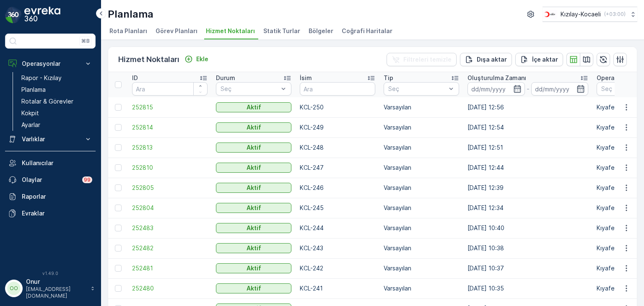 This screenshot has height=306, width=644. I want to click on a: Olaylar99, so click(50, 180).